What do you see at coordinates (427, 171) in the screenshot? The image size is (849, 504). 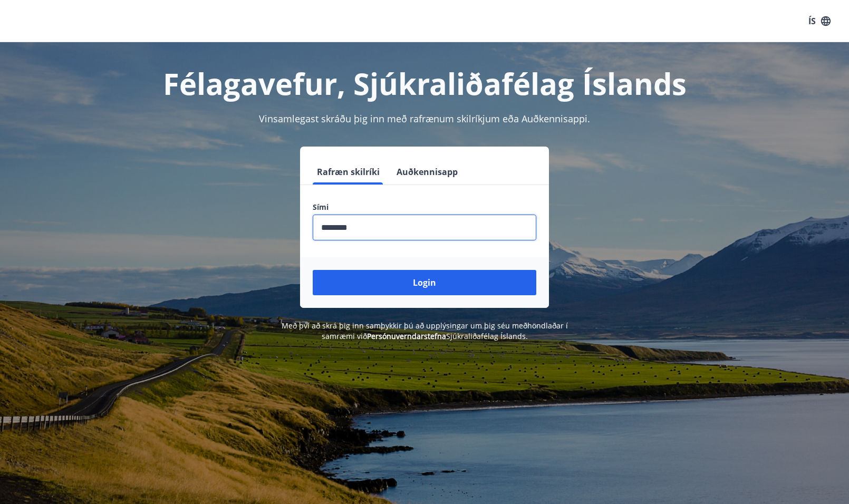 I see `button: Auðkennisapp` at bounding box center [427, 171].